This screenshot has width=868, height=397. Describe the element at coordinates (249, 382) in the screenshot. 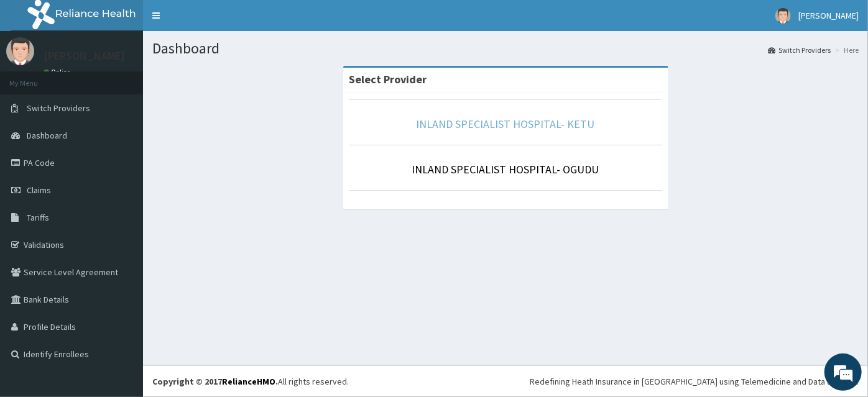

I see `a: RelianceHMO` at that location.